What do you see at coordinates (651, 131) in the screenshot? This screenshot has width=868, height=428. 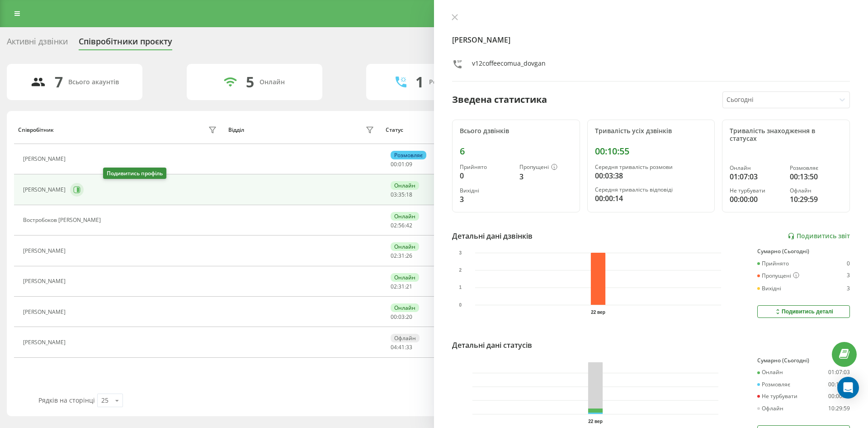 I see `div: Тривалість усіх дзвінків` at bounding box center [651, 131].